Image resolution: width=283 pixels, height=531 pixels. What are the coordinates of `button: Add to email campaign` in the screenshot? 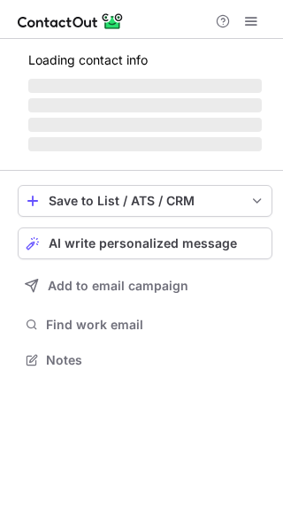 It's located at (145, 286).